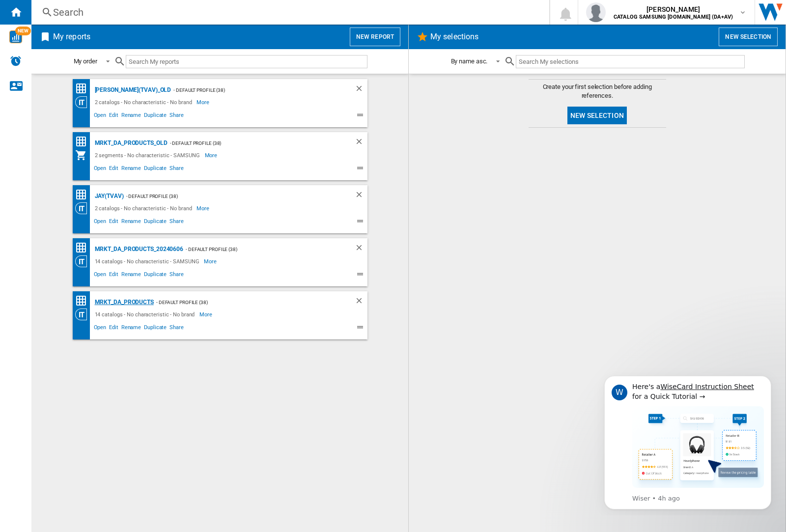 The height and width of the screenshot is (532, 786). Describe the element at coordinates (109, 132) in the screenshot. I see `p: Message from Wiser, sent 4h ago` at that location.